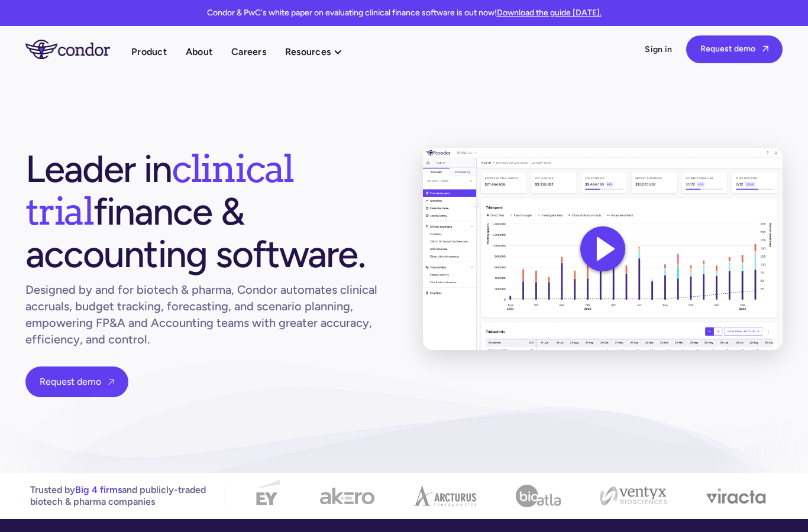 This screenshot has height=532, width=808. I want to click on a: Product, so click(149, 51).